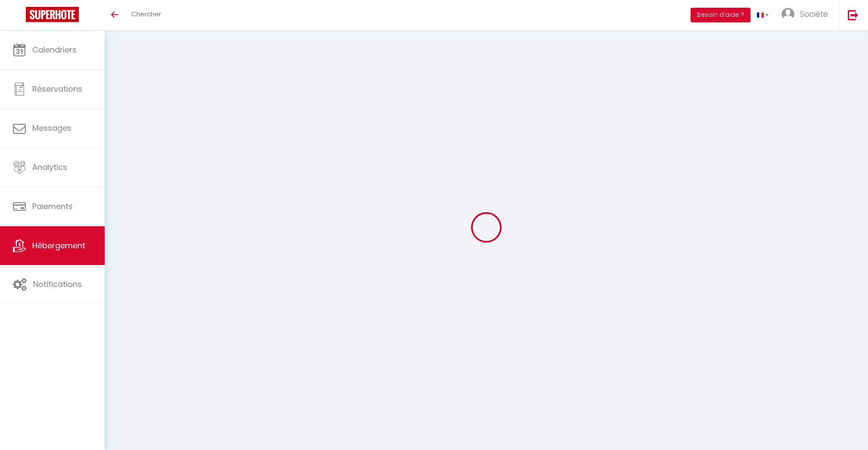  What do you see at coordinates (51, 128) in the screenshot?
I see `span: Messages` at bounding box center [51, 128].